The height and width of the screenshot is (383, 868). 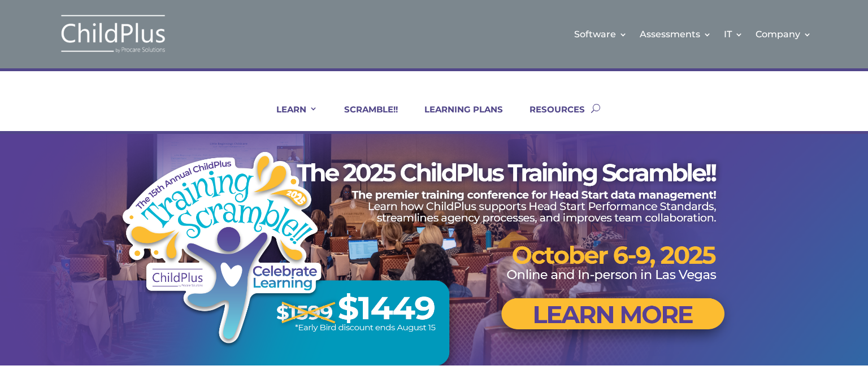 I want to click on a: LEARNING PLANS, so click(x=457, y=118).